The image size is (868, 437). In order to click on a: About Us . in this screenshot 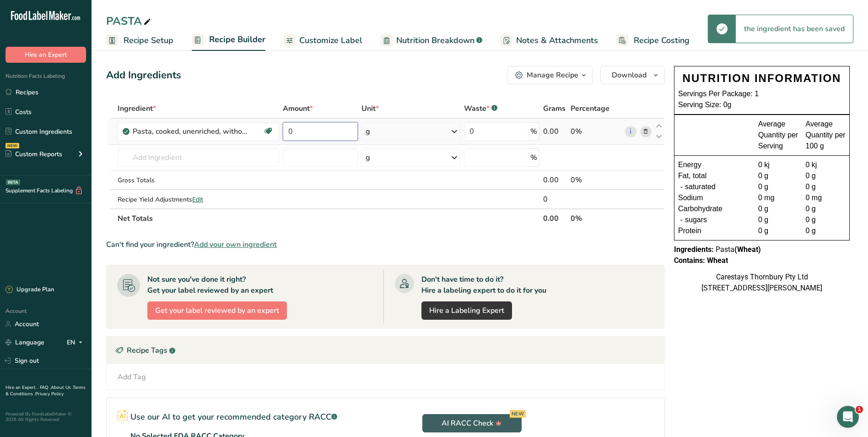, I will do `click(62, 387)`.